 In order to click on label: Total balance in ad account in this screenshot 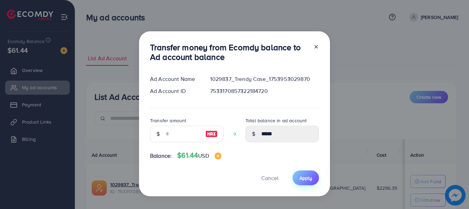, I will do `click(276, 120)`.